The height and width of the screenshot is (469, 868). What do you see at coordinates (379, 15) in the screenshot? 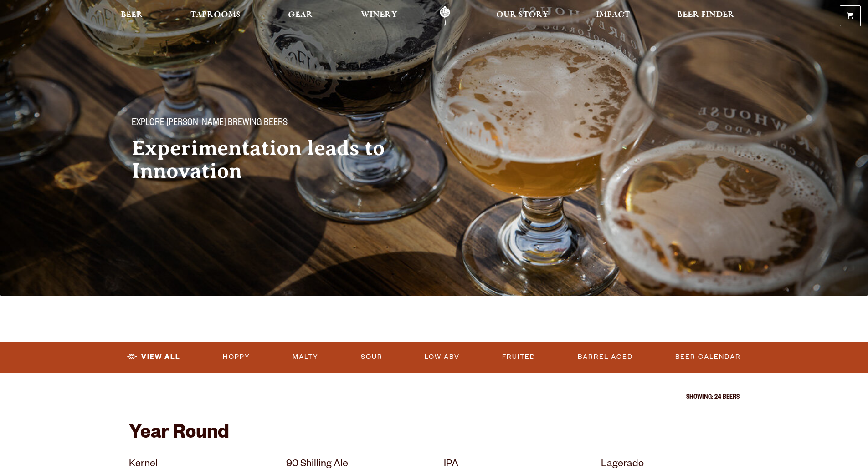
I see `span: Winery` at bounding box center [379, 15].